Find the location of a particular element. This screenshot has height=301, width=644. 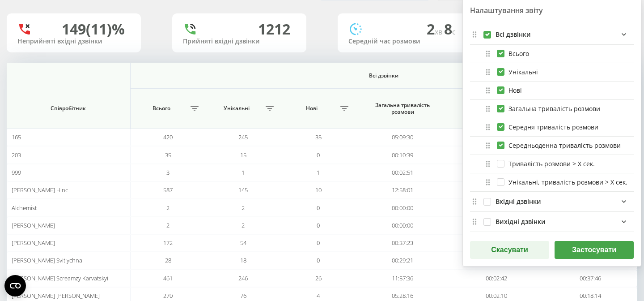

div: Прийняті вхідні дзвінки is located at coordinates (239, 41).